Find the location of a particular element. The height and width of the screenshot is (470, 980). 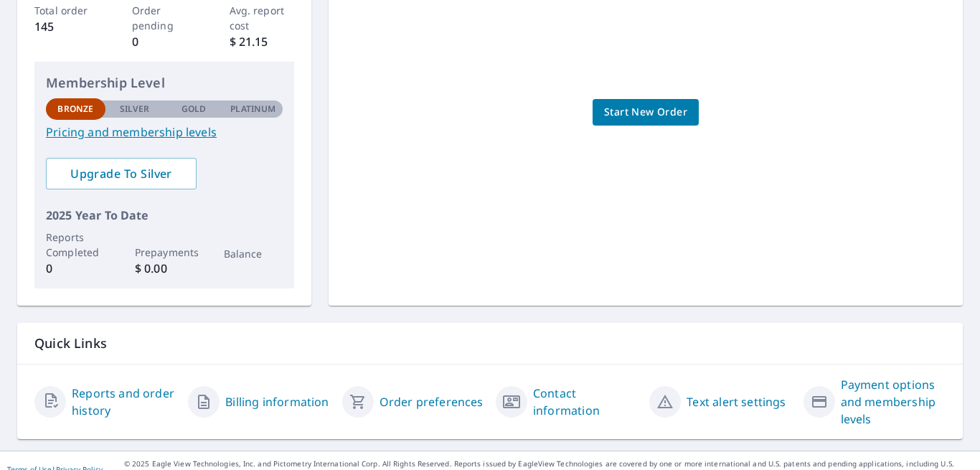

span: Upgrade To Silver is located at coordinates (121, 174).